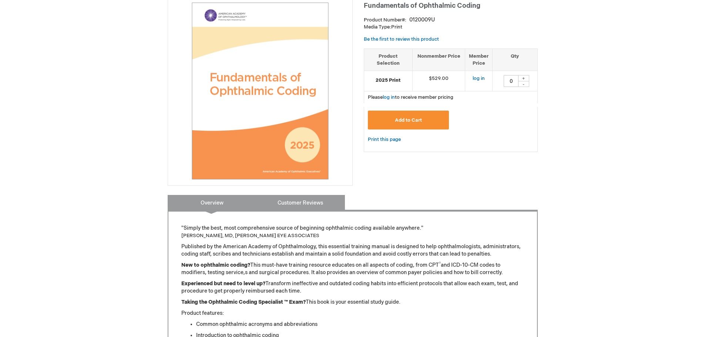 The image size is (705, 337). Describe the element at coordinates (388, 80) in the screenshot. I see `strong: 2025 Print` at that location.